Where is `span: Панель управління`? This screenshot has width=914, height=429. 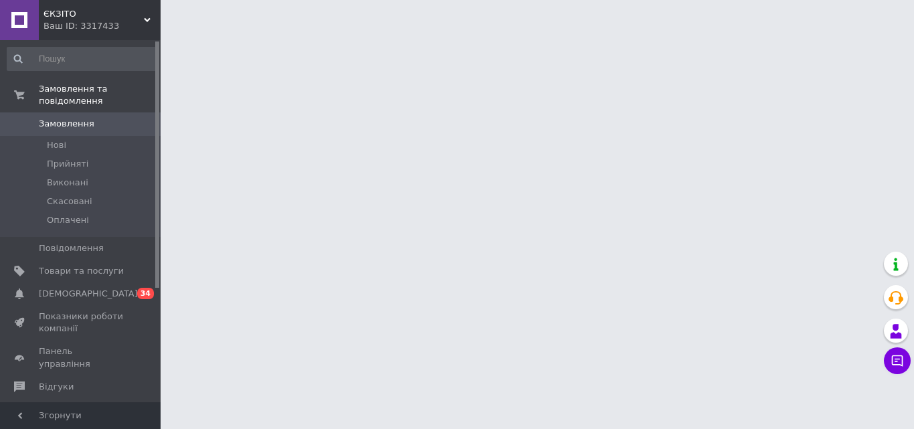 span: Панель управління is located at coordinates (81, 357).